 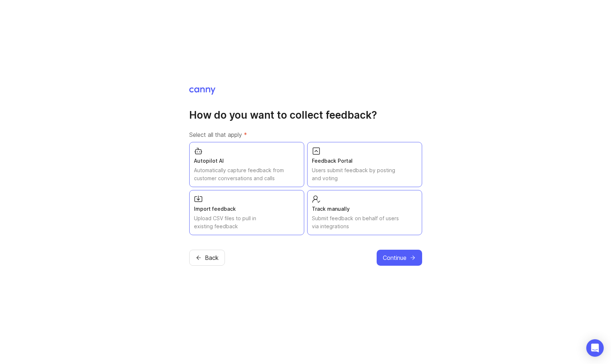 What do you see at coordinates (399, 257) in the screenshot?
I see `button: Continue` at bounding box center [399, 257].